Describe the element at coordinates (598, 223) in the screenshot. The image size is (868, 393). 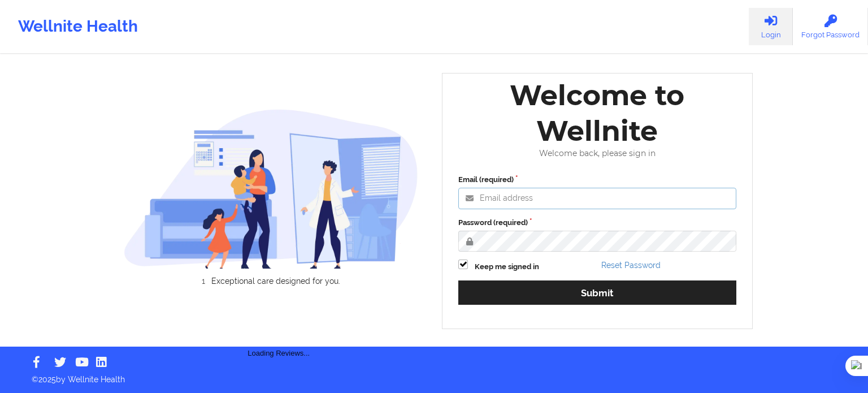
I see `label: Password (required)` at that location.